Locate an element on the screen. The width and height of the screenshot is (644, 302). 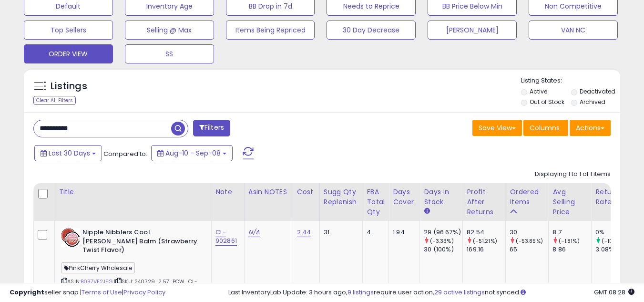
small: Days In Stock. is located at coordinates (427, 212).